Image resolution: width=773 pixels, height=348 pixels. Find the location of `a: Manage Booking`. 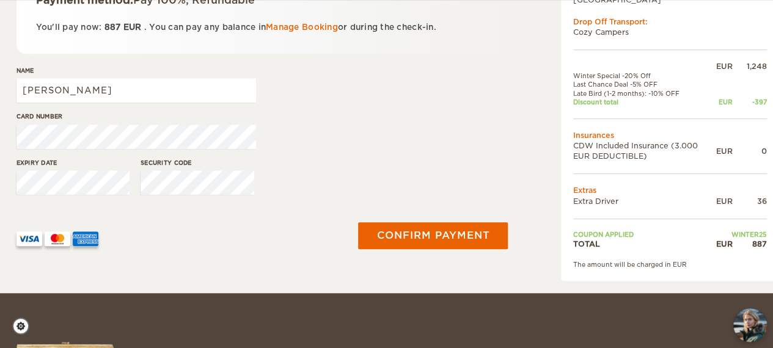

a: Manage Booking is located at coordinates (302, 27).